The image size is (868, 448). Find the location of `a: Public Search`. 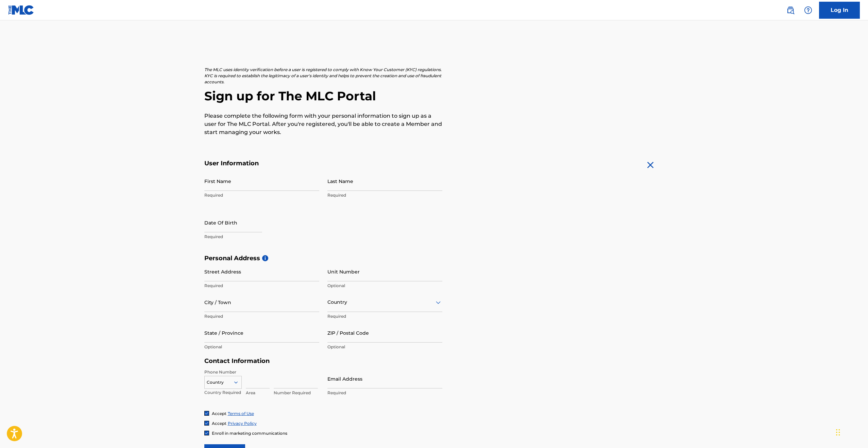

a: Public Search is located at coordinates (790, 10).